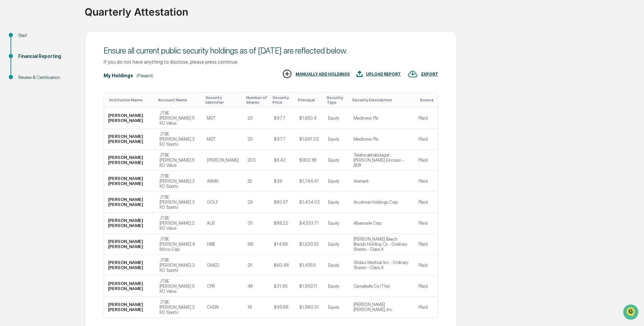 Image resolution: width=644 pixels, height=326 pixels. I want to click on td: 52, so click(257, 181).